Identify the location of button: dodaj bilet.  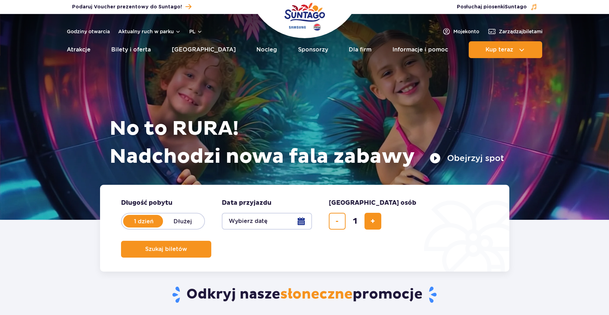
(373, 221).